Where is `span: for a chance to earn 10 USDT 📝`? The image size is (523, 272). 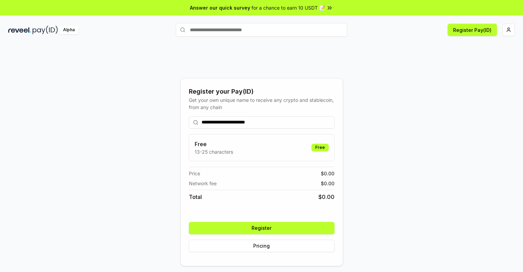
span: for a chance to earn 10 USDT 📝 is located at coordinates (288, 8).